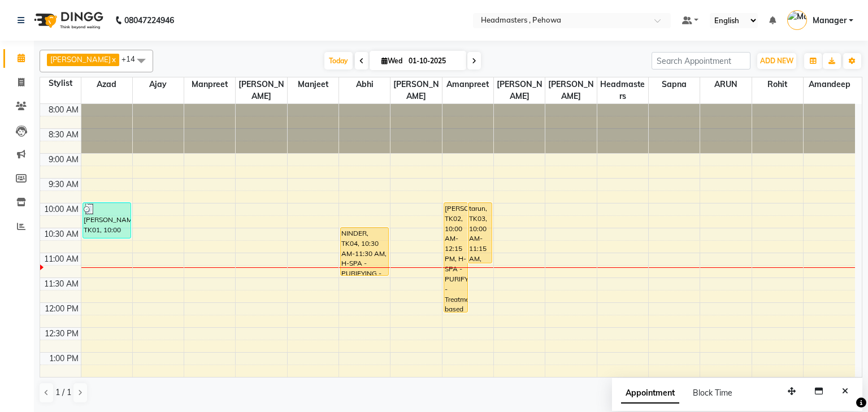 This screenshot has height=412, width=868. Describe the element at coordinates (829, 20) in the screenshot. I see `span: Manager` at that location.